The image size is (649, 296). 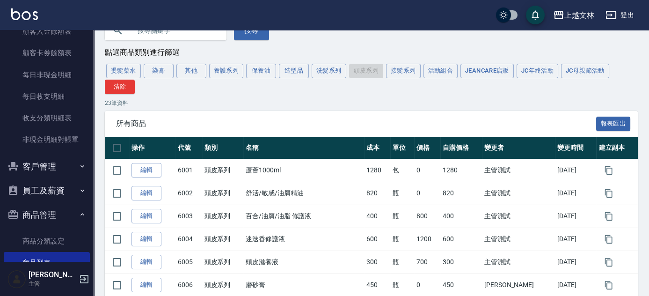 What do you see at coordinates (575, 148) in the screenshot?
I see `th: 變更時間` at bounding box center [575, 148].